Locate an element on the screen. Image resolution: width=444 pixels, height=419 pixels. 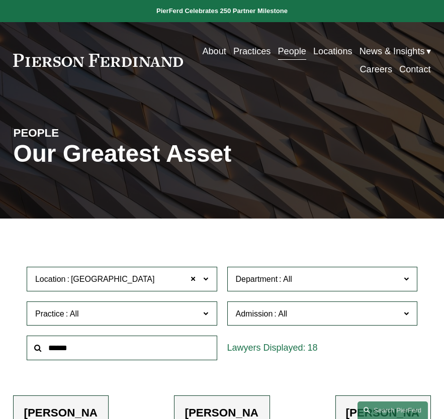
a: Search this site is located at coordinates (393, 410).